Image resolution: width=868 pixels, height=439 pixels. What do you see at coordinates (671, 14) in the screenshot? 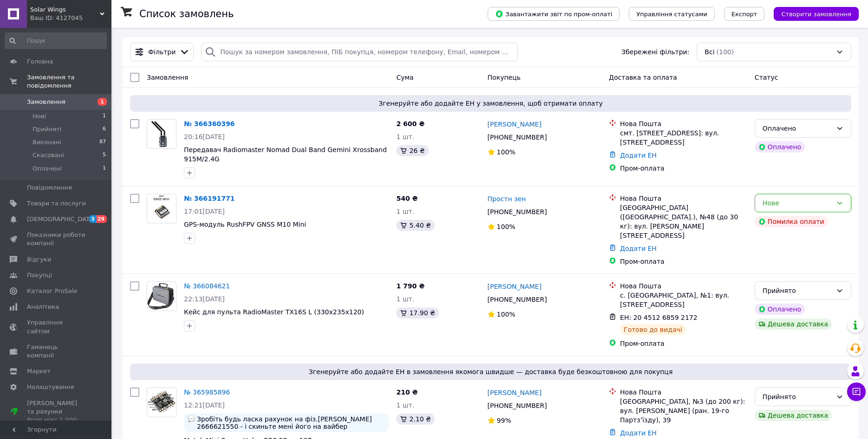
I see `button: Управління статусами` at bounding box center [671, 14].